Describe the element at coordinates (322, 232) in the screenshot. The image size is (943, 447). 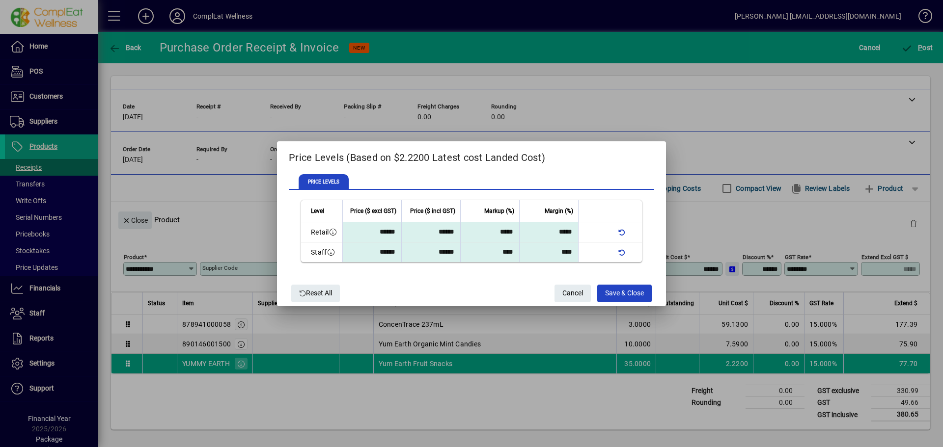
I see `td: Retail` at that location.